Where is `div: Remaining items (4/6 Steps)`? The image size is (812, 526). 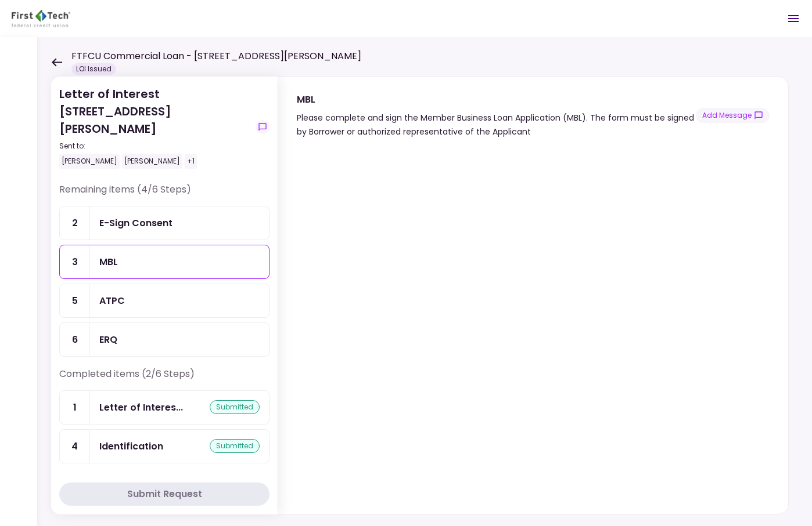
div: Remaining items (4/6 Steps) is located at coordinates (164, 194).